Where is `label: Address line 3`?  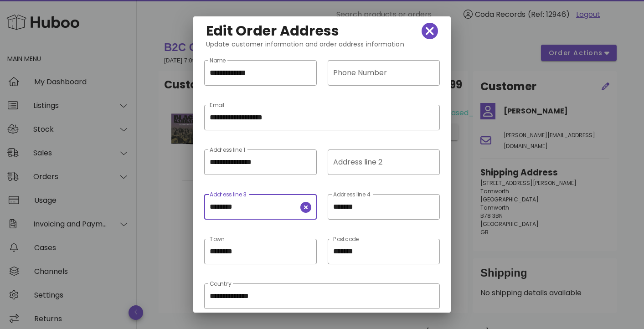
label: Address line 3 is located at coordinates (228, 195).